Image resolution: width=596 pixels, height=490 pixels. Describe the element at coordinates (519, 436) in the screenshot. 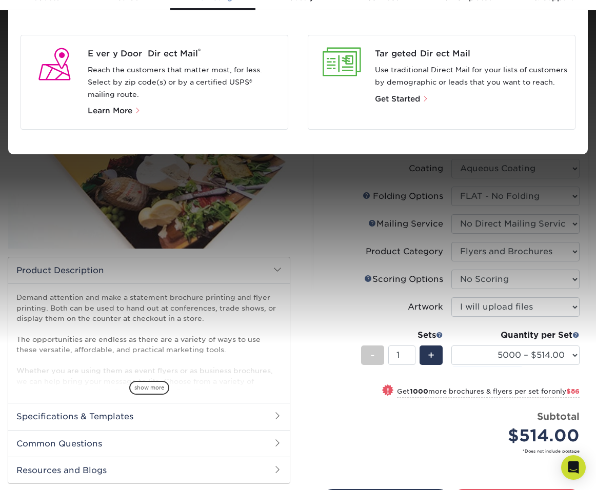

I see `div: $514.00` at that location.